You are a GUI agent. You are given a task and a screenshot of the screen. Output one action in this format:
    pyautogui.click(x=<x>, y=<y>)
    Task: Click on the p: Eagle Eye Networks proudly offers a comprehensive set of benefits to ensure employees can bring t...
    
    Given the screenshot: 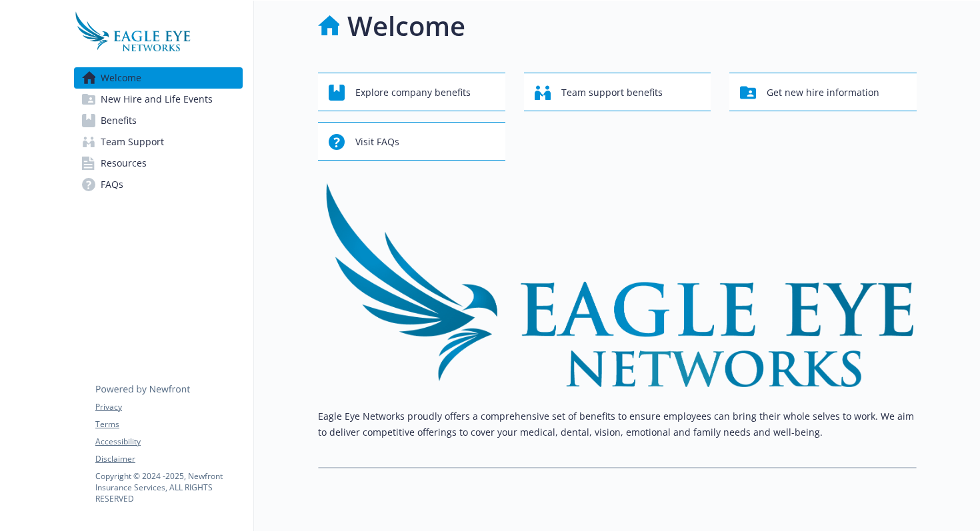 What is the action you would take?
    pyautogui.click(x=618, y=424)
    